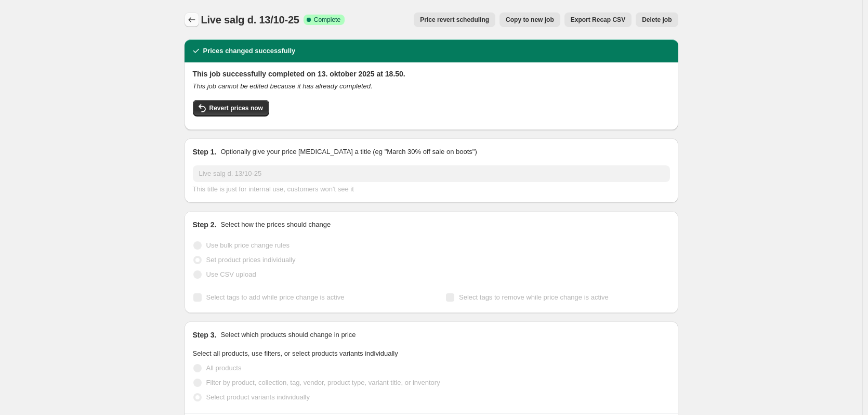 The height and width of the screenshot is (415, 868). I want to click on span: This title is just for internal use, customers won't see it, so click(273, 189).